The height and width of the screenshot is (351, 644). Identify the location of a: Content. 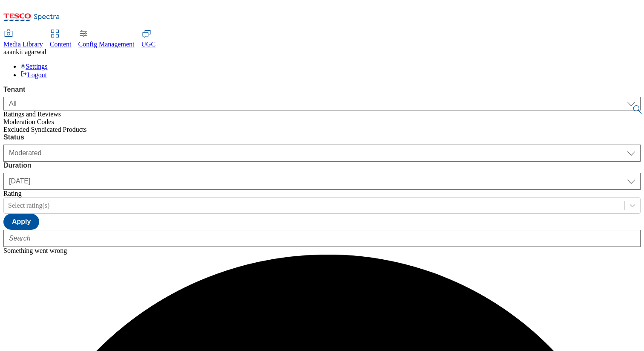
(60, 39).